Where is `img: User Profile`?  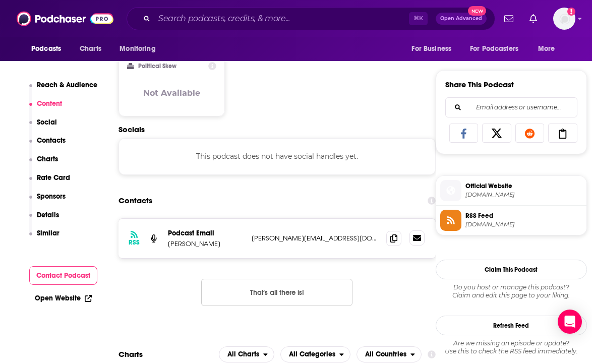
img: User Profile is located at coordinates (565, 19).